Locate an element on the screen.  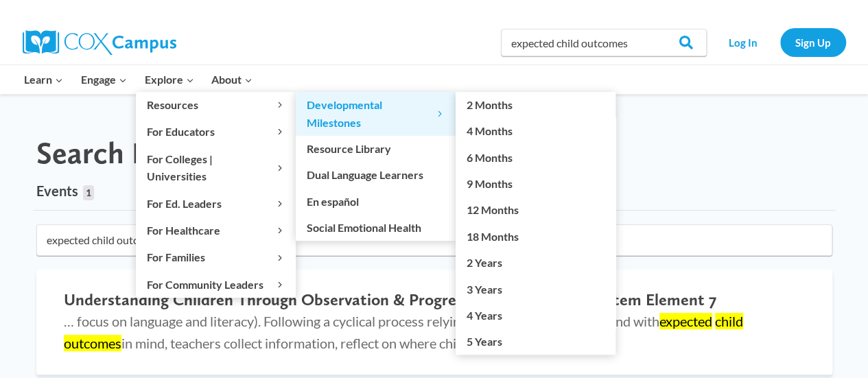
a: 2 Years is located at coordinates (535, 263).